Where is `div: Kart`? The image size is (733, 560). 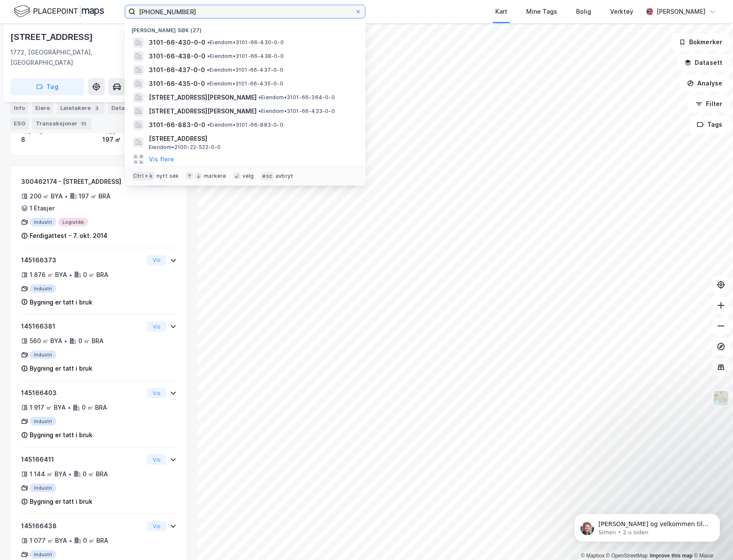 div: Kart is located at coordinates (501, 12).